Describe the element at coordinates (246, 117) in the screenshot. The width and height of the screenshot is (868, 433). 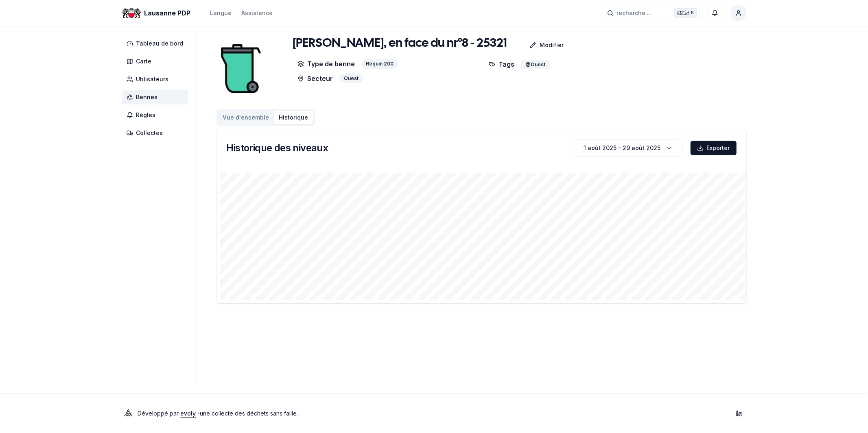
I see `button: Vue d'ensemble` at that location.